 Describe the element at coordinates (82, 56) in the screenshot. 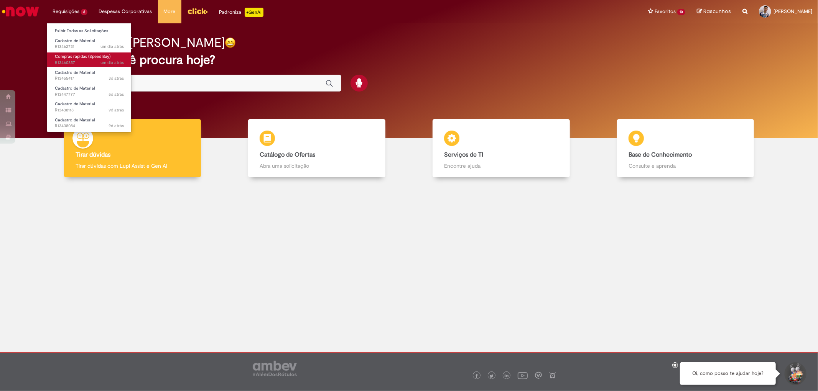

I see `span: Compras rápidas (Speed Buy)` at that location.